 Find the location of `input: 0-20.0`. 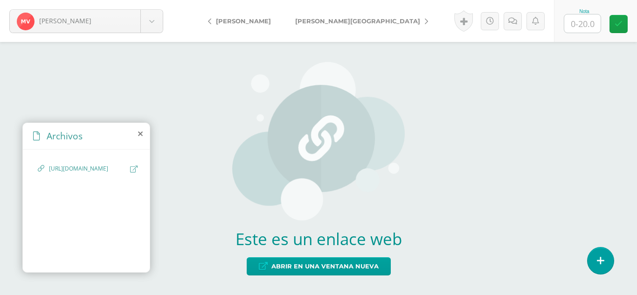

input: 0-20.0 is located at coordinates (582, 23).